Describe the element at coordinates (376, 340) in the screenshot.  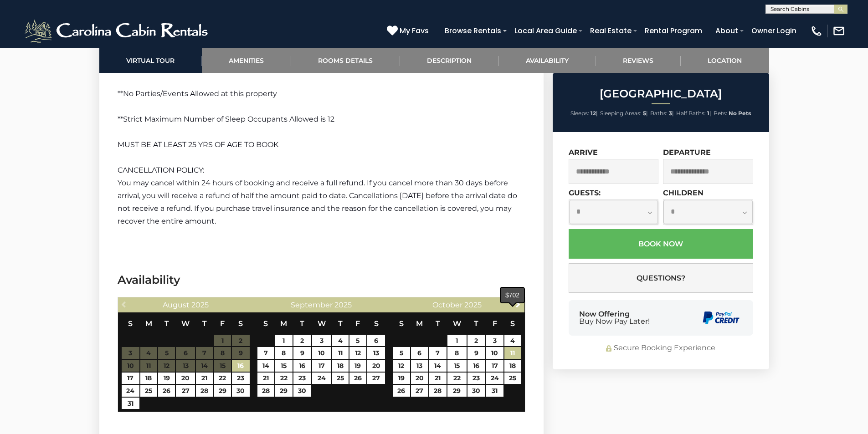
I see `a: 6` at that location.